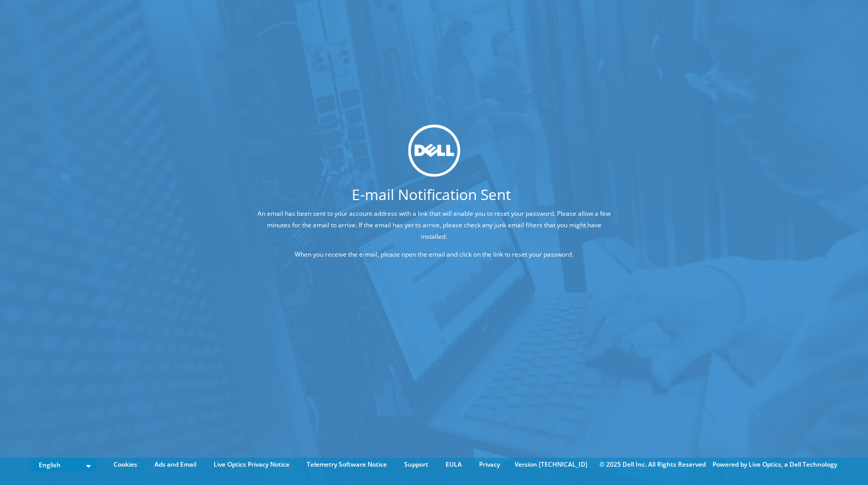 The image size is (868, 485). Describe the element at coordinates (434, 151) in the screenshot. I see `img: dell_svg_logo.svg` at that location.